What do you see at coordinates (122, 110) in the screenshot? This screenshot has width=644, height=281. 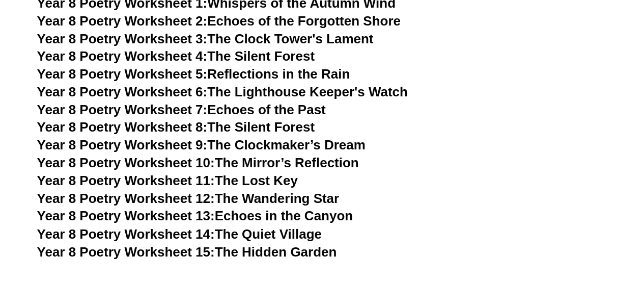 I see `span: Year 8 Poetry Worksheet 7:` at bounding box center [122, 110].